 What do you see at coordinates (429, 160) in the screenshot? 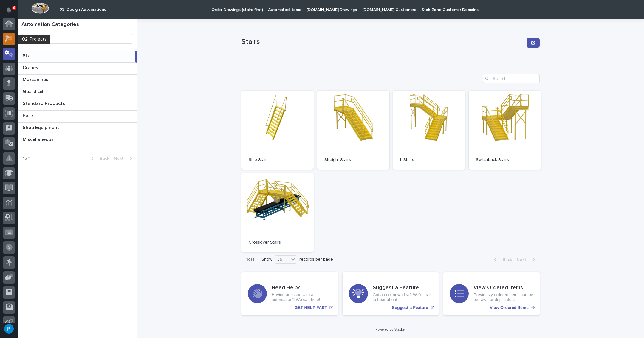
I see `p: L Stairs` at bounding box center [429, 160].